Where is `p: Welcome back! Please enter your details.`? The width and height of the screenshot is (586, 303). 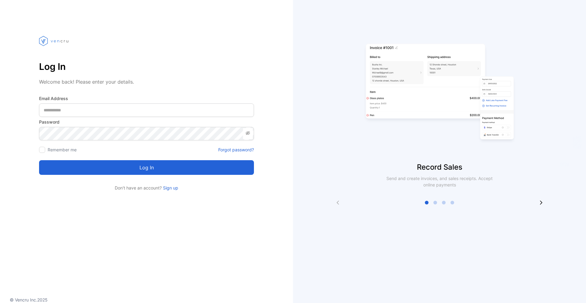
p: Welcome back! Please enter your details. is located at coordinates (147, 82).